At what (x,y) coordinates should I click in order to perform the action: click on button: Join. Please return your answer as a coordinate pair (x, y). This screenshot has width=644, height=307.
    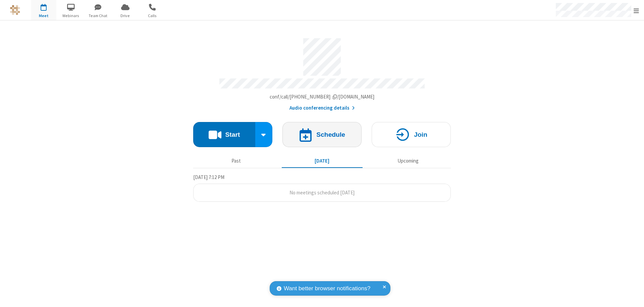
    Looking at the image, I should click on (411, 134).